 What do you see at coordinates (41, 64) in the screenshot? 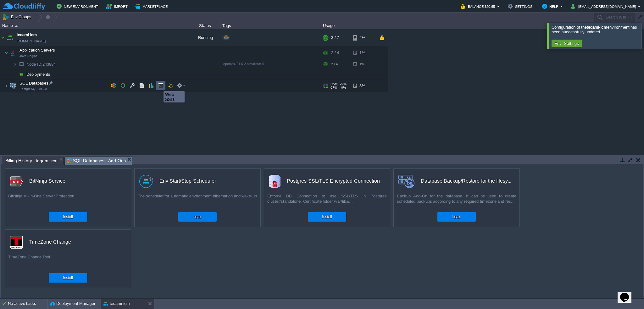
I see `span: 243884` at bounding box center [41, 64].